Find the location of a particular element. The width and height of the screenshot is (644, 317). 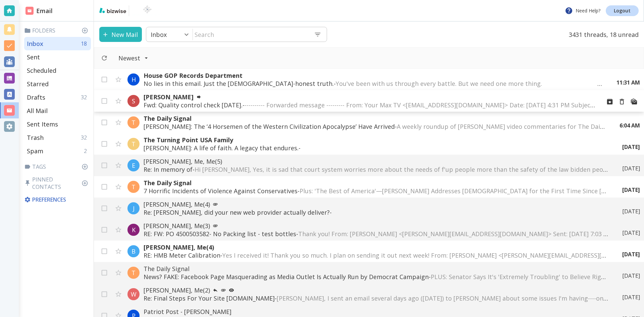

p: Logout is located at coordinates (622, 11).